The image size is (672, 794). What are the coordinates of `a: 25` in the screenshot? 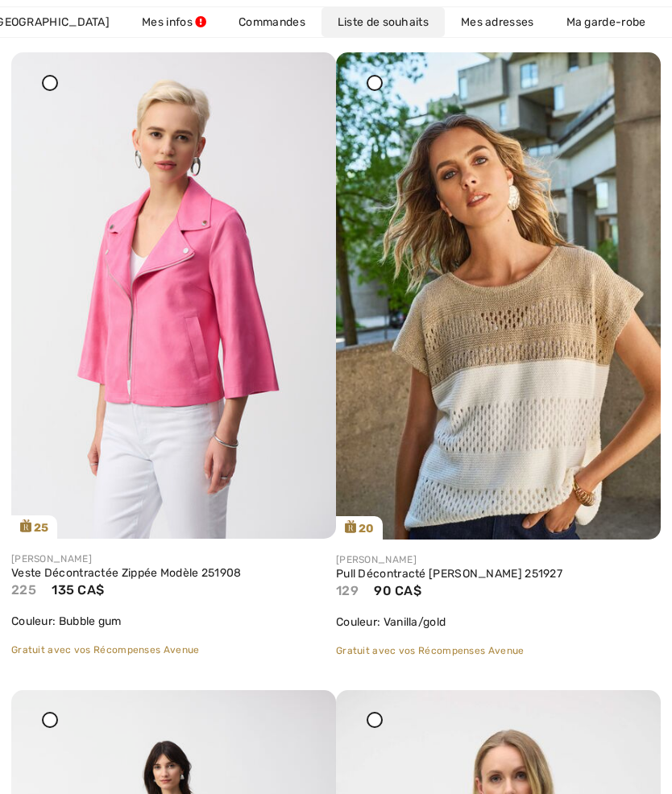 It's located at (173, 296).